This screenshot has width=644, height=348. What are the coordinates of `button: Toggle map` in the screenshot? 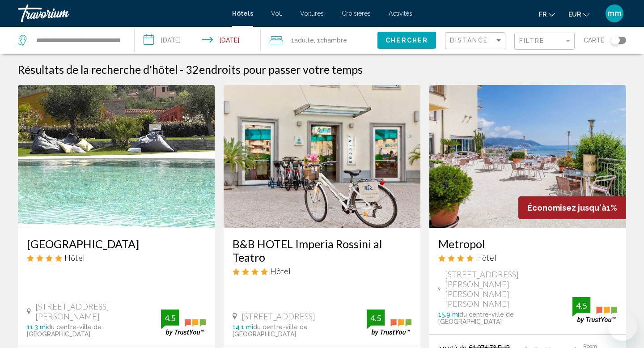 It's located at (615, 40).